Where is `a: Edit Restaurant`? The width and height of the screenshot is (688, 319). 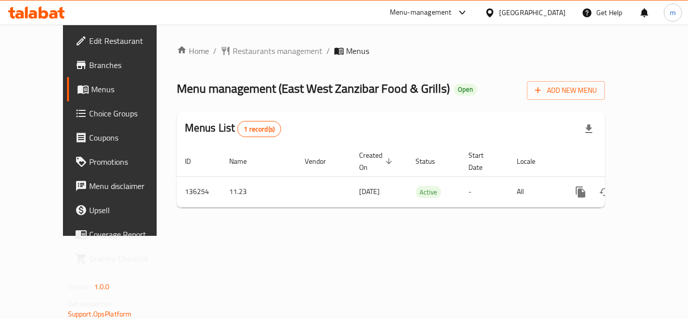
a: Edit Restaurant is located at coordinates (122, 41).